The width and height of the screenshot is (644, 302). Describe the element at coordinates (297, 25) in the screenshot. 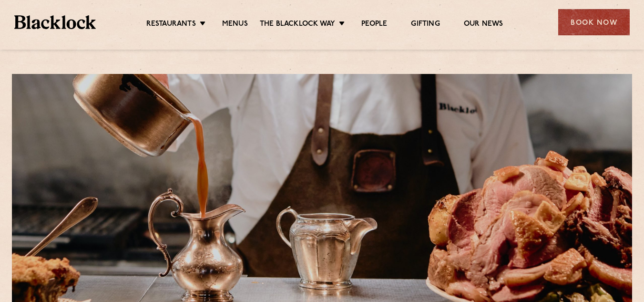

I see `a: The Blacklock Way` at that location.